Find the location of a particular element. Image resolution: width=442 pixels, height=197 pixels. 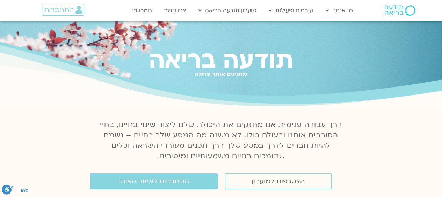

a: הצטרפות למועדון is located at coordinates (278, 182).